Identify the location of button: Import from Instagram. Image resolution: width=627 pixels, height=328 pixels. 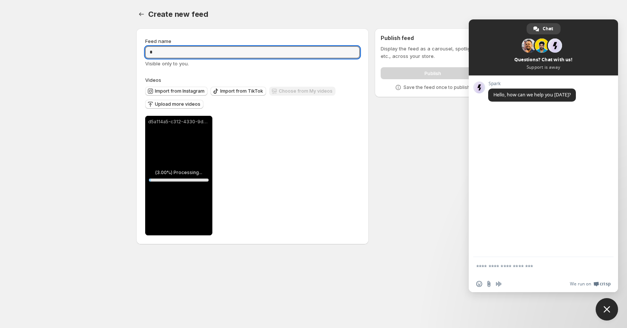
(176, 91).